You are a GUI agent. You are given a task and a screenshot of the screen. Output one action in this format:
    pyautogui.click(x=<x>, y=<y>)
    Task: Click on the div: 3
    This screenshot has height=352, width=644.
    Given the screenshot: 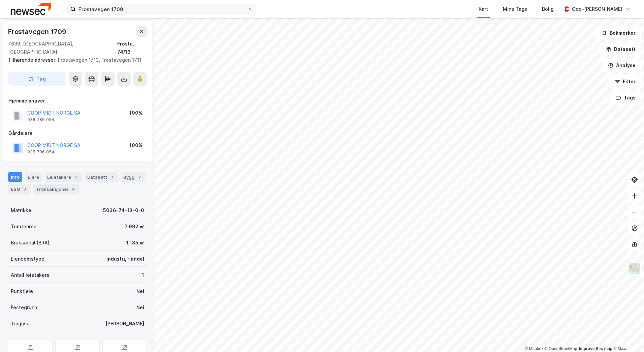 What is the action you would take?
    pyautogui.click(x=24, y=189)
    